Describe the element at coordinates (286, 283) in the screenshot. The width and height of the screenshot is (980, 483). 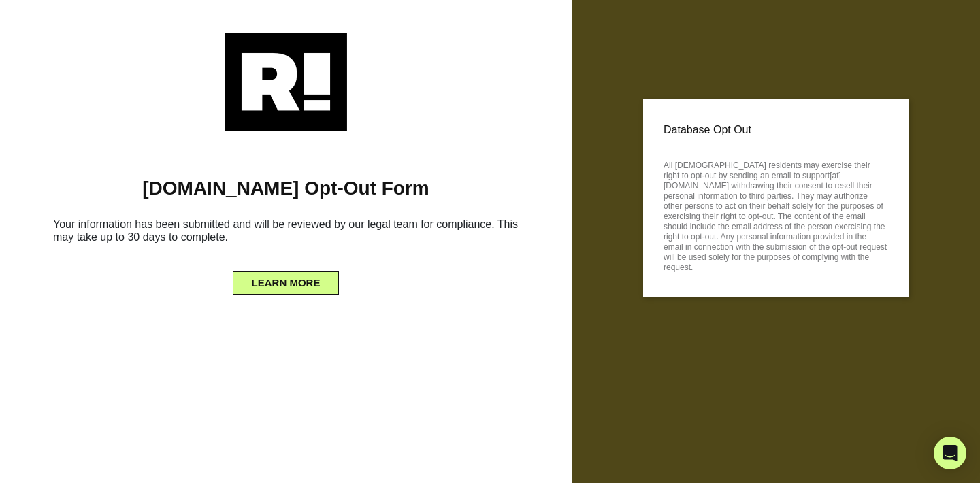
I see `button: LEARN MORE` at that location.